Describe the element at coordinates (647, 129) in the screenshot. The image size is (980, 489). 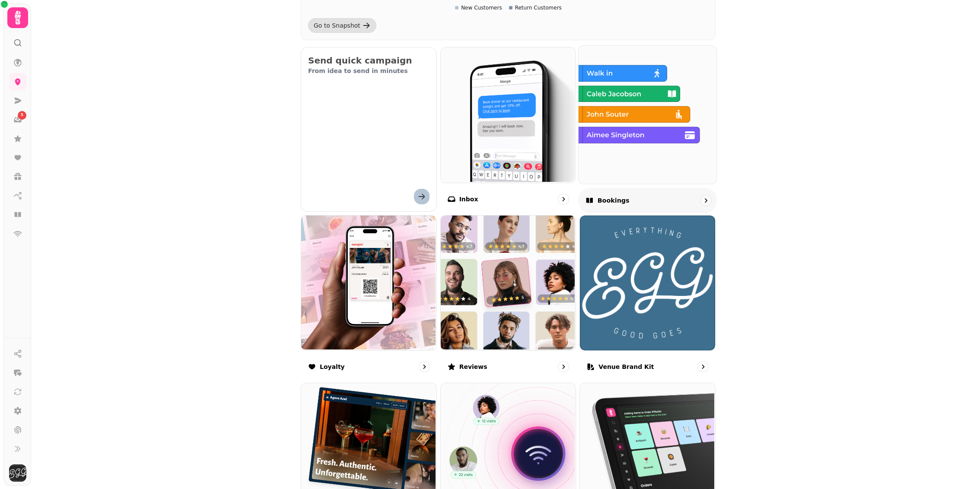
I see `a: BookingsBookings` at that location.